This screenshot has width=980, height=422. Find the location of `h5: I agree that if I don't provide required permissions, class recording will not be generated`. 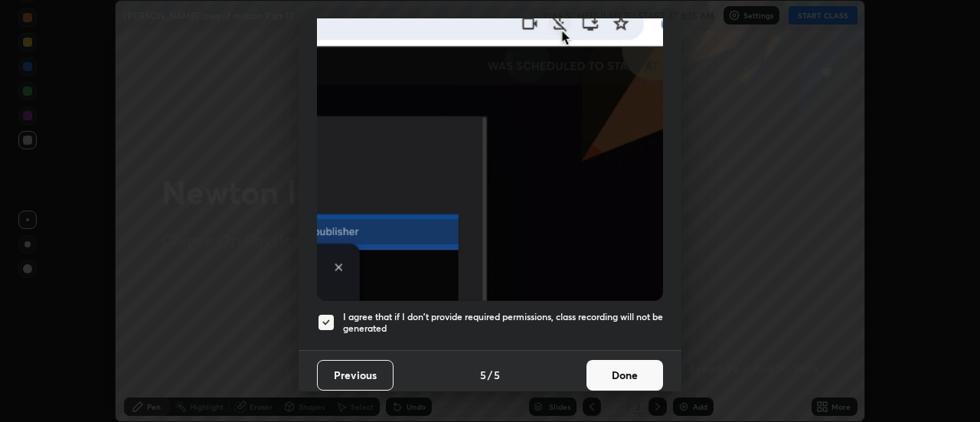

h5: I agree that if I don't provide required permissions, class recording will not be generated is located at coordinates (503, 322).